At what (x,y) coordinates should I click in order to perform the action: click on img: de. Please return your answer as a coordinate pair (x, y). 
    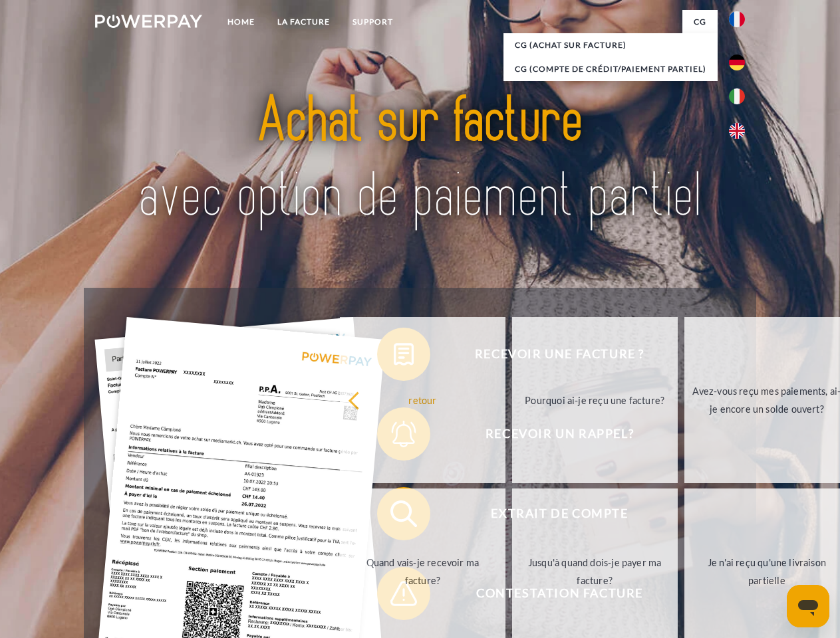
    Looking at the image, I should click on (737, 63).